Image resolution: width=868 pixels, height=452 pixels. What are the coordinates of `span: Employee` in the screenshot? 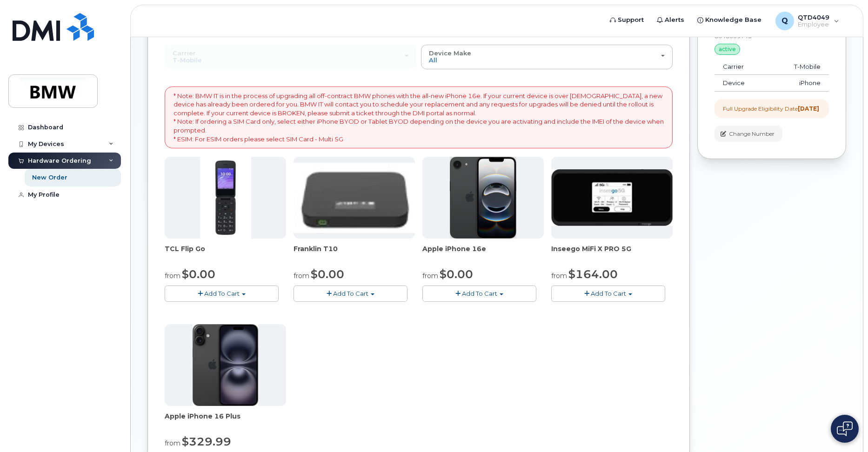 It's located at (814, 25).